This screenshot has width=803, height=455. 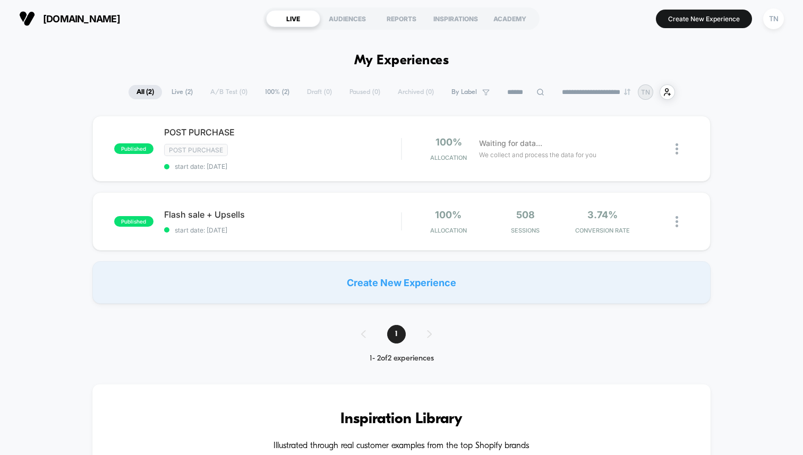 What do you see at coordinates (627, 92) in the screenshot?
I see `img: end` at bounding box center [627, 92].